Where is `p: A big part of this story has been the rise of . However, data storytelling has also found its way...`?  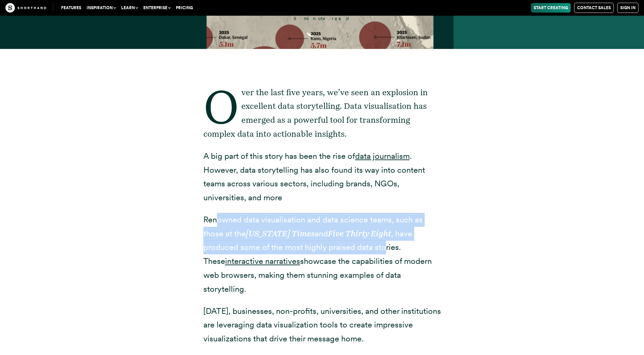 p: A big part of this story has been the rise of . However, data storytelling has also found its way... is located at coordinates (322, 177).